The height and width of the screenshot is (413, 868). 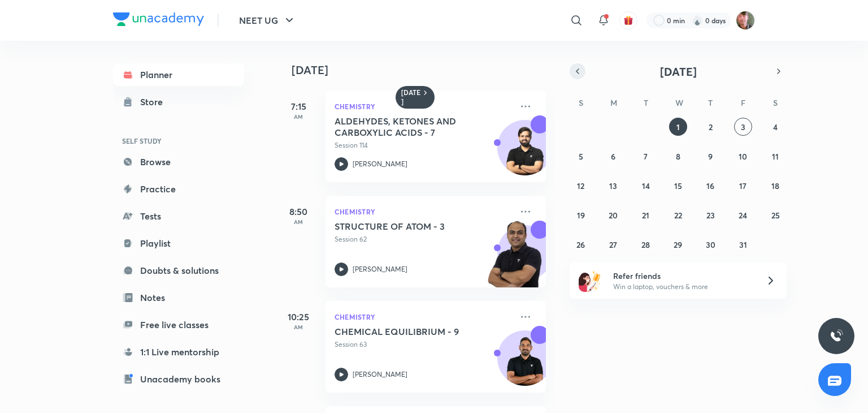 I want to click on a: Practice, so click(x=178, y=189).